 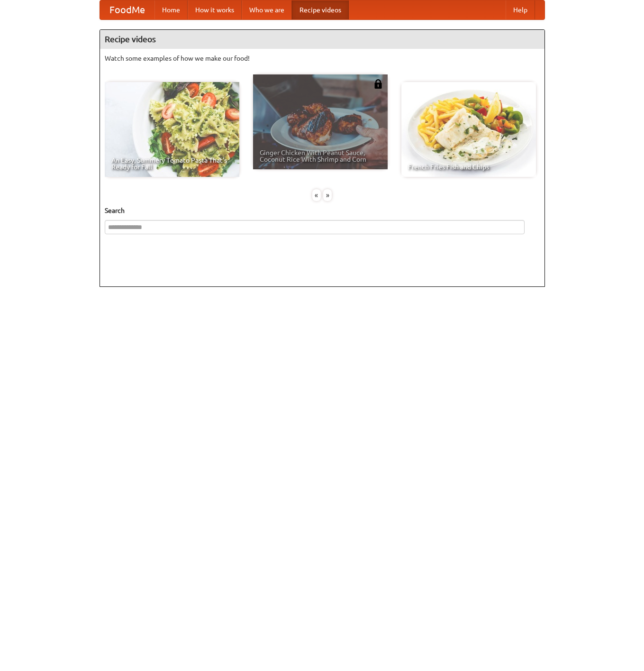 What do you see at coordinates (267, 10) in the screenshot?
I see `a: Who we are` at bounding box center [267, 10].